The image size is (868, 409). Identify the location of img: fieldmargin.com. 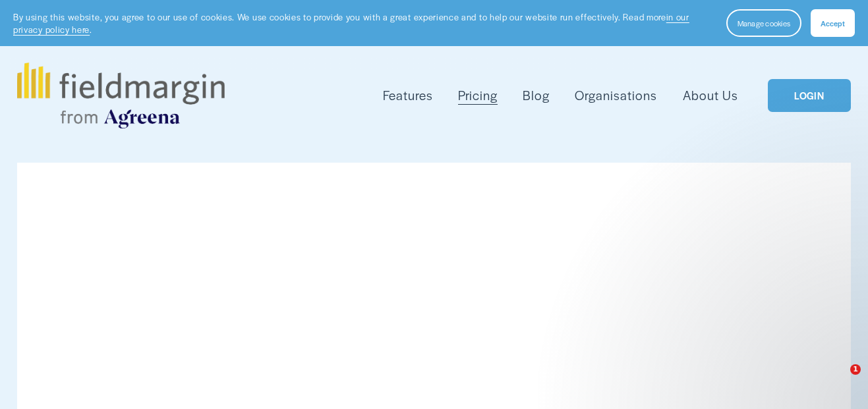
(120, 96).